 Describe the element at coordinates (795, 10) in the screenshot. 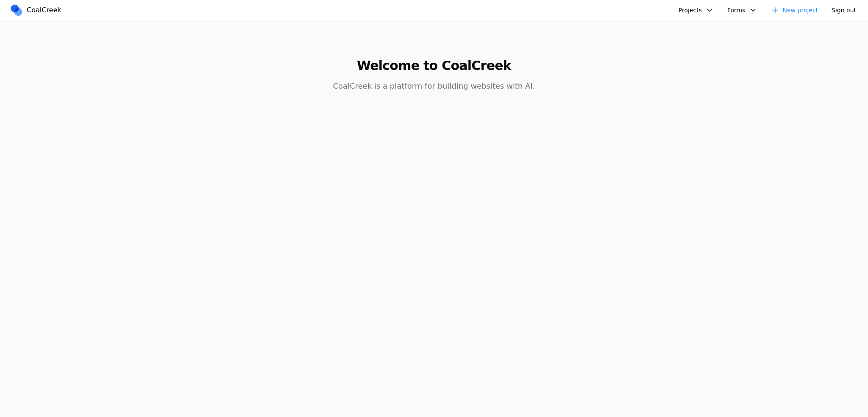

I see `a: New project` at that location.